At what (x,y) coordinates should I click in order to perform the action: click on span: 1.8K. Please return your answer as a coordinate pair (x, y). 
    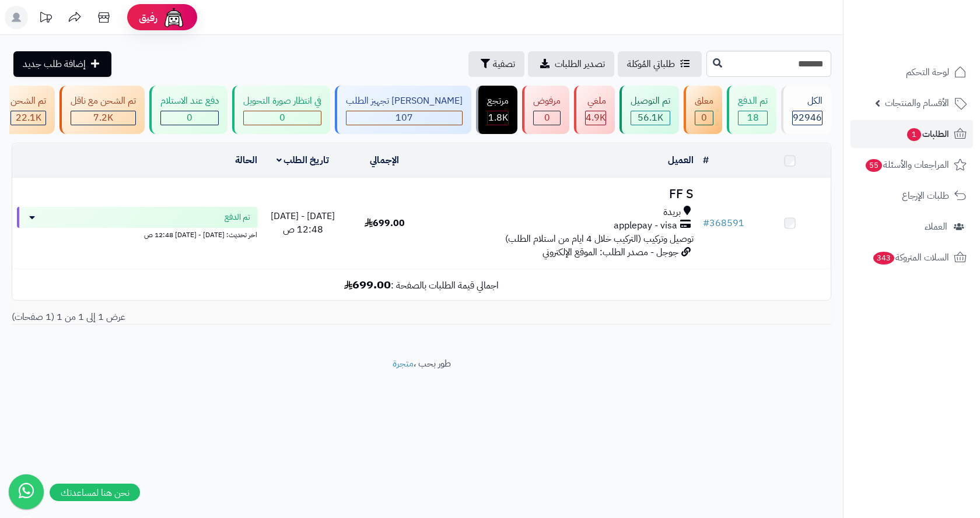
    Looking at the image, I should click on (498, 118).